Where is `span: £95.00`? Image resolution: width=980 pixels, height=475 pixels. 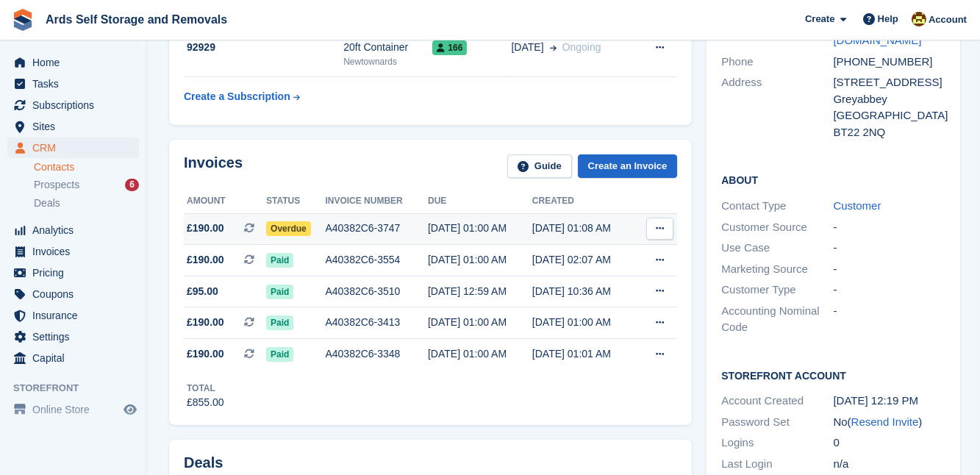
span: £95.00 is located at coordinates (202, 292).